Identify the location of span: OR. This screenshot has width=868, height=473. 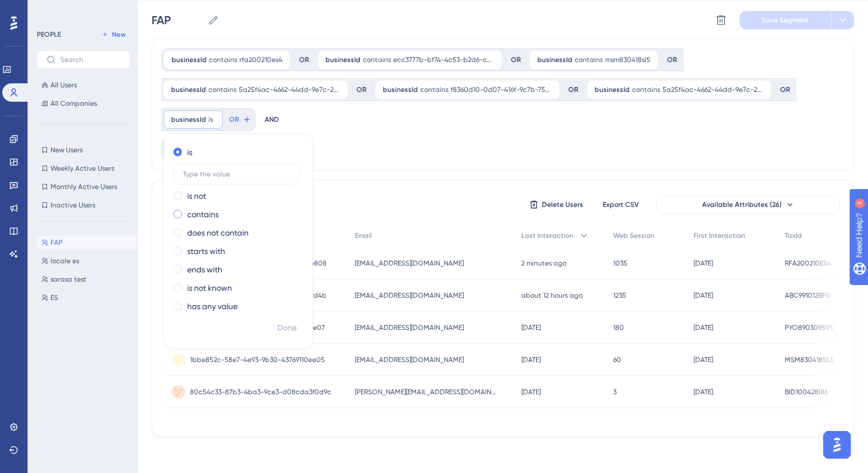
(234, 119).